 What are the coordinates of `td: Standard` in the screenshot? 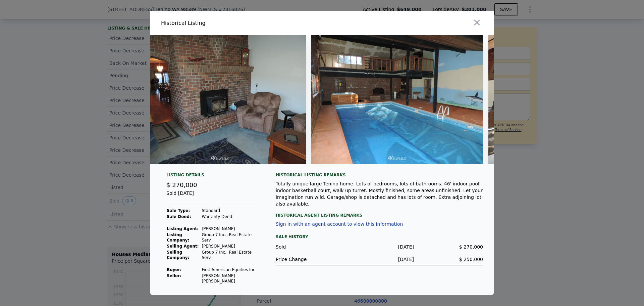 It's located at (231, 211).